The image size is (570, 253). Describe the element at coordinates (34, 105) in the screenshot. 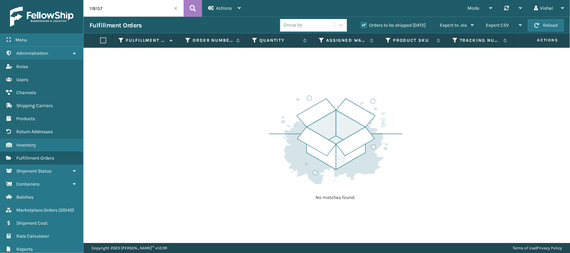

I see `span: Shipping Carriers` at that location.